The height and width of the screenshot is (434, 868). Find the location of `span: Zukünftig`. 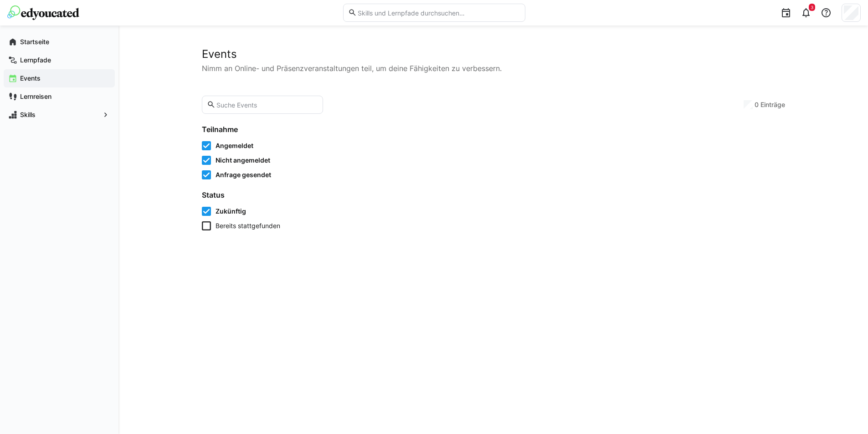

span: Zukünftig is located at coordinates (230, 211).